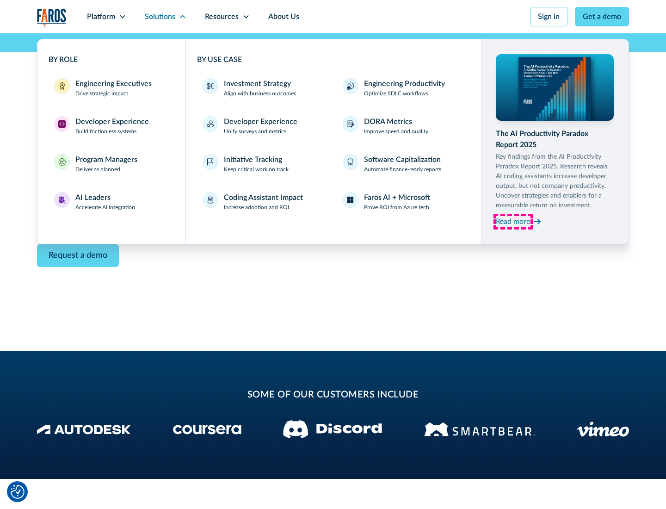  I want to click on a: Engineering ProductivityOptimize SDLC workflows, so click(403, 88).